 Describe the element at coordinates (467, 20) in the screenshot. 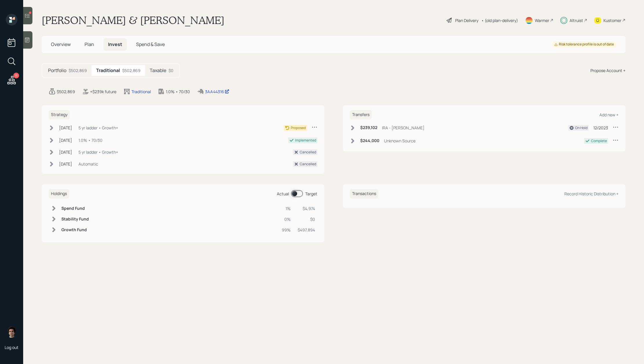

I see `div: Plan Delivery` at that location.